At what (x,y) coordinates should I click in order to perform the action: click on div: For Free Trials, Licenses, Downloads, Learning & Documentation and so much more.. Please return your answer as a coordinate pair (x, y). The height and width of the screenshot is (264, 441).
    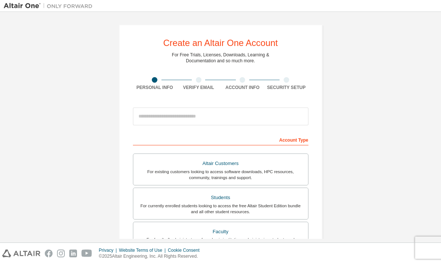
    Looking at the image, I should click on (220, 58).